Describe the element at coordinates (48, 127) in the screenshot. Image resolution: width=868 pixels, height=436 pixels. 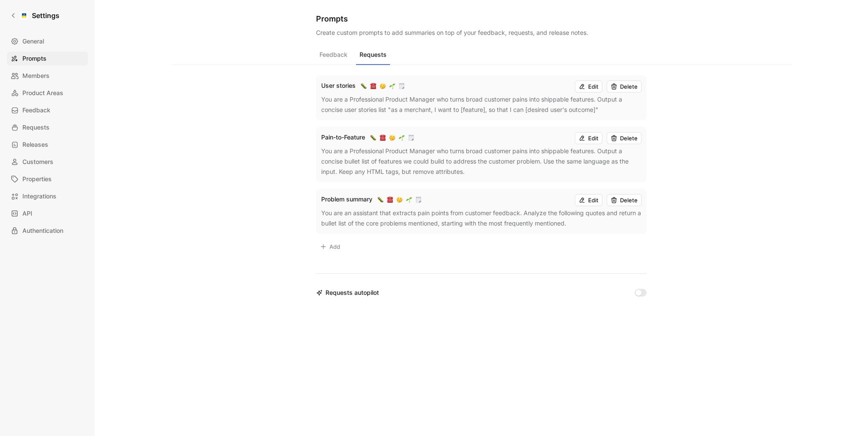
I see `a: Requests` at that location.